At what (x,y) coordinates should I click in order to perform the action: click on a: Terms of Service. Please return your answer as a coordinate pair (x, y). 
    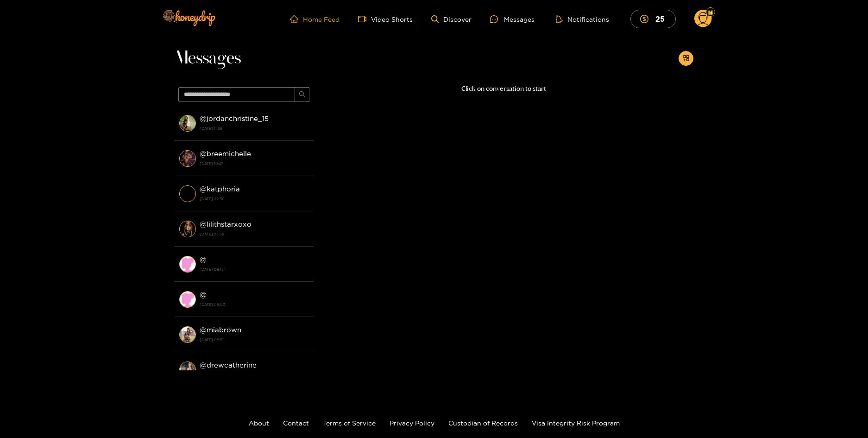
    Looking at the image, I should click on (349, 423).